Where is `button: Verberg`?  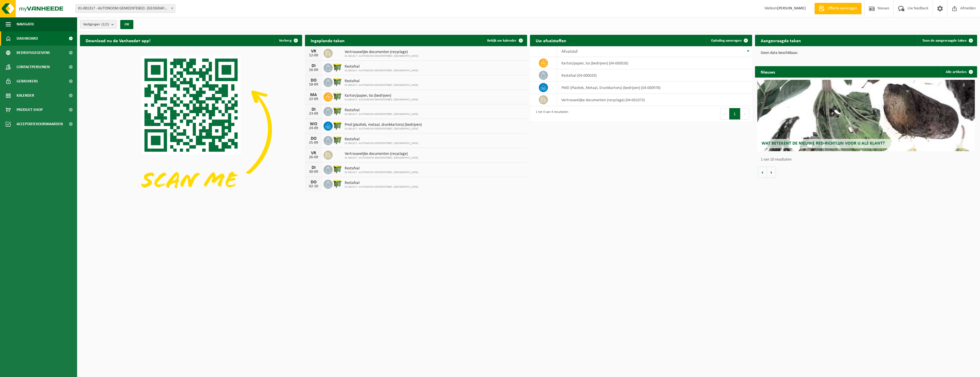 button: Verberg is located at coordinates (288, 40).